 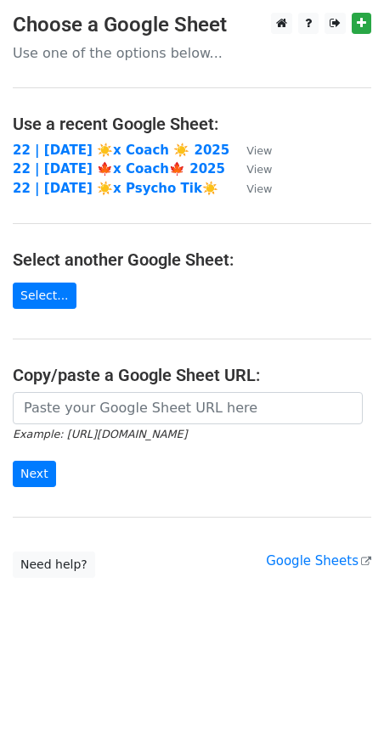 What do you see at coordinates (192, 124) in the screenshot?
I see `h4: Use a recent Google Sheet:` at bounding box center [192, 124].